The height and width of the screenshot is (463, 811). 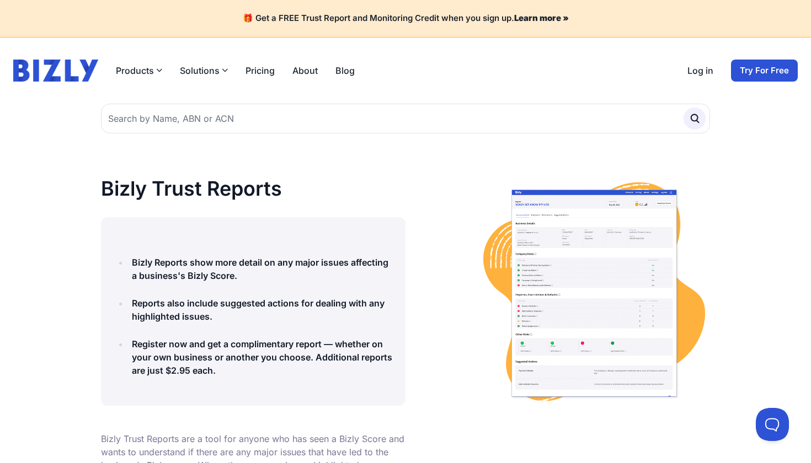 I want to click on button: Products, so click(x=139, y=71).